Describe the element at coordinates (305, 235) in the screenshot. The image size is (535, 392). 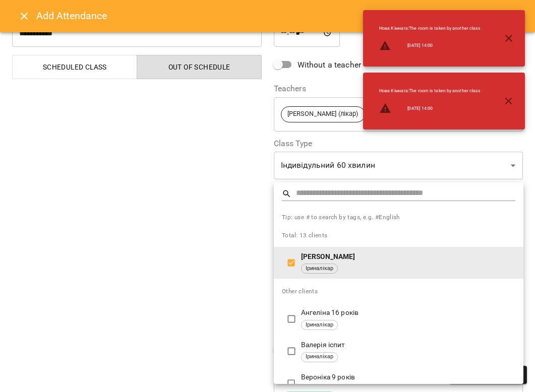
I see `span: Total: 13 clients` at that location.